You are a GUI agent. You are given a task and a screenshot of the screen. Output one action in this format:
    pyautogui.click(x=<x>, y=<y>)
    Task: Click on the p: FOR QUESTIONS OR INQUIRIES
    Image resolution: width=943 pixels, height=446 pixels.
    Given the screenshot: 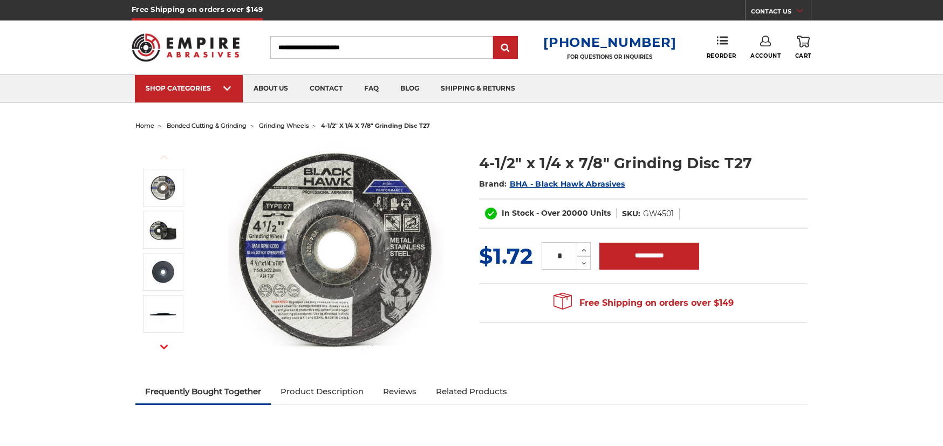 What is the action you would take?
    pyautogui.click(x=609, y=57)
    